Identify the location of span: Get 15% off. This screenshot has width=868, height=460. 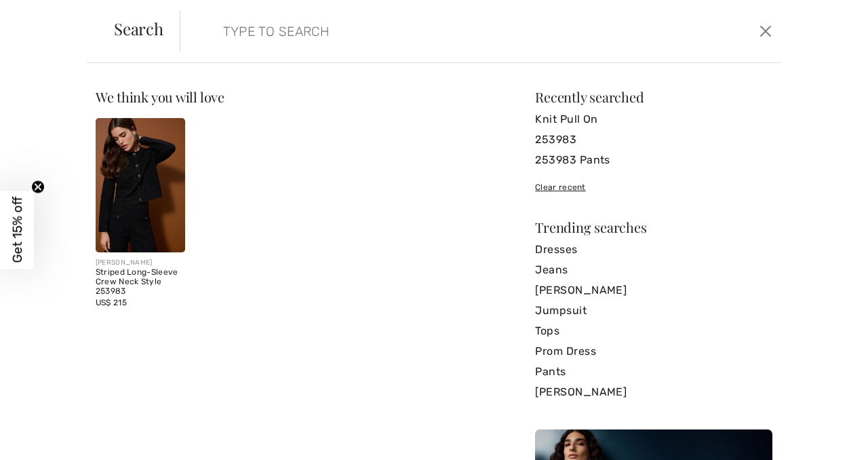
(17, 230).